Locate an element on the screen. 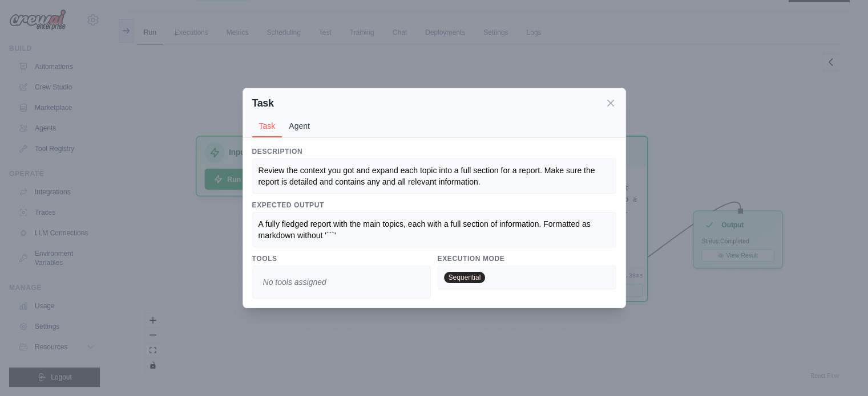 The height and width of the screenshot is (396, 868). div: Chat Widget is located at coordinates (839, 369).